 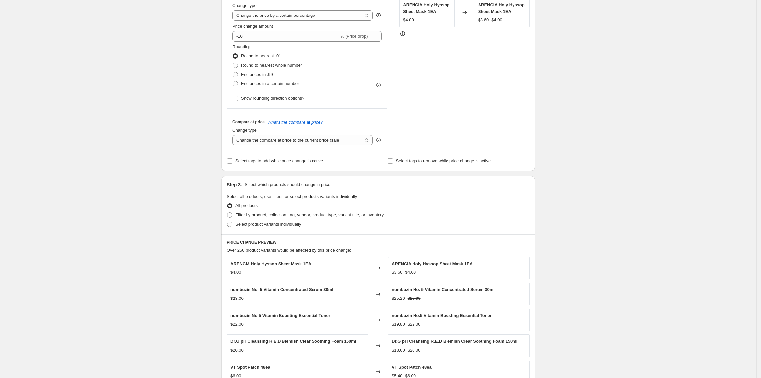 I want to click on div: $28.00, so click(x=237, y=298).